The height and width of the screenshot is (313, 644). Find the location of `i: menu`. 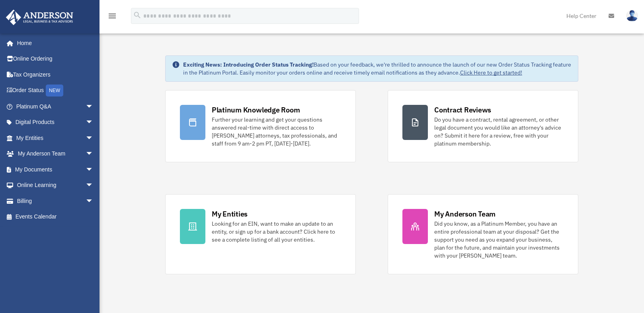

i: menu is located at coordinates (112, 16).